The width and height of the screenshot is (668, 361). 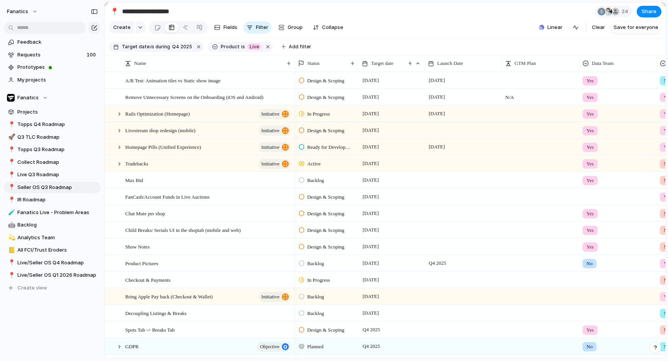 I want to click on span: All FCI/Trust Eroders, so click(x=58, y=250).